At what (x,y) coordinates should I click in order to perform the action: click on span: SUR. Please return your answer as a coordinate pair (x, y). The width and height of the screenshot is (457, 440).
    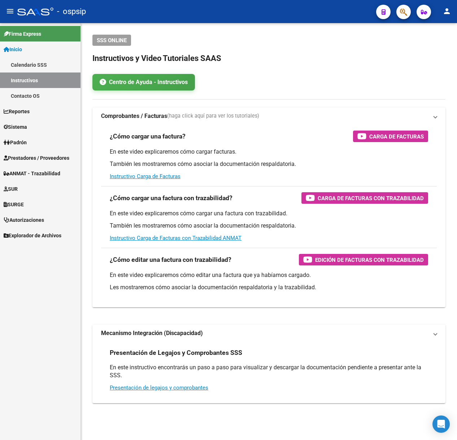
    Looking at the image, I should click on (10, 189).